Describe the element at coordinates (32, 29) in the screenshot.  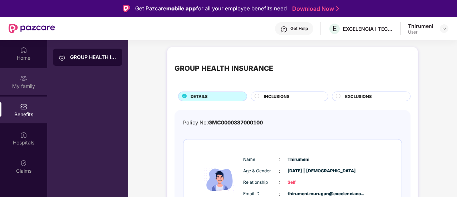
I see `img: New Pazcare Logo` at that location.